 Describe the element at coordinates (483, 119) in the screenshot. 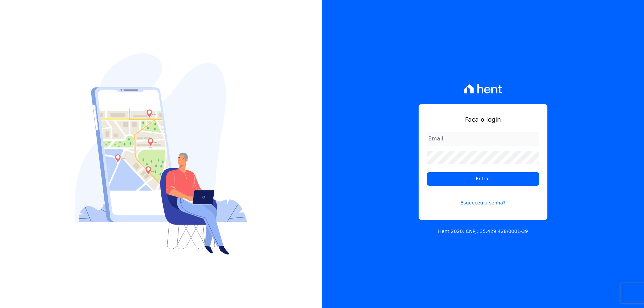

I see `h1: Faça o login` at that location.